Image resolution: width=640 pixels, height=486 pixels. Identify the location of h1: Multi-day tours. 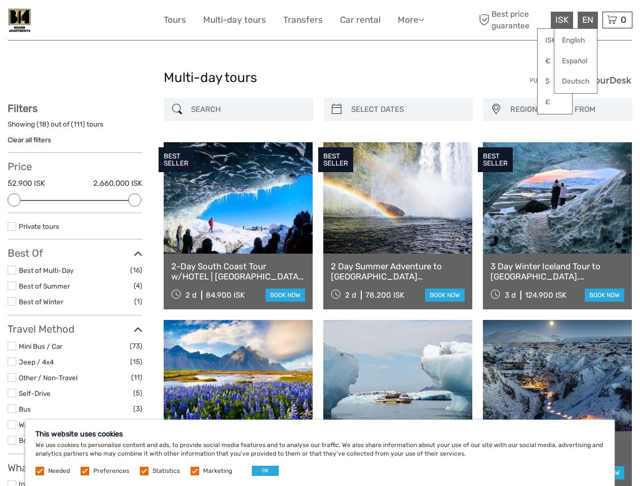
(320, 78).